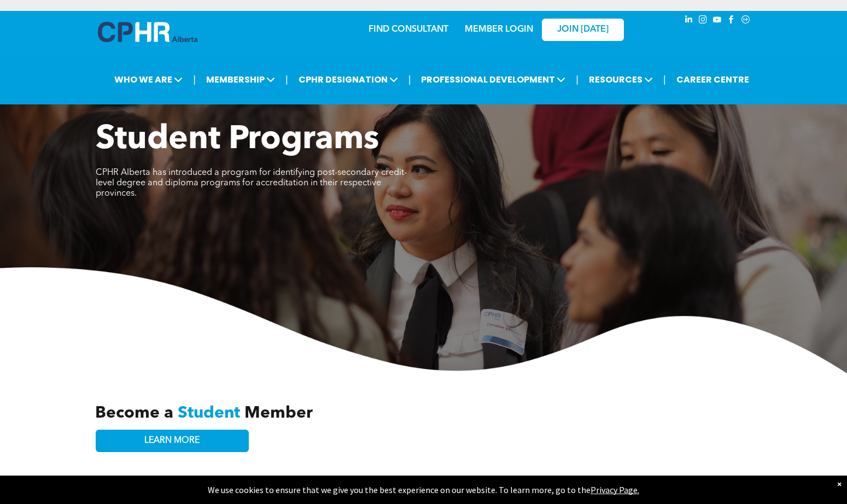 This screenshot has height=504, width=847. What do you see at coordinates (732, 20) in the screenshot?
I see `a: facebook` at bounding box center [732, 20].